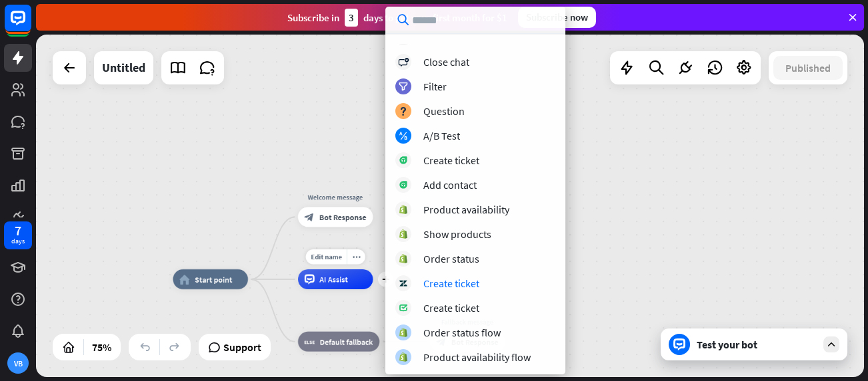 The image size is (868, 381). Describe the element at coordinates (476, 357) in the screenshot. I see `div: Product availability flow` at that location.